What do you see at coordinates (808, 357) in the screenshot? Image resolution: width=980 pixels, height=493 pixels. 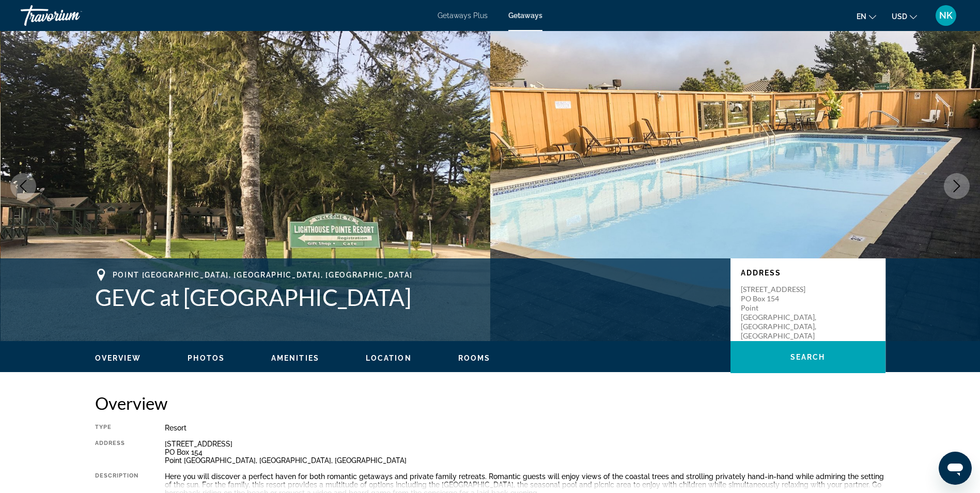 I see `span: Search` at bounding box center [808, 357].